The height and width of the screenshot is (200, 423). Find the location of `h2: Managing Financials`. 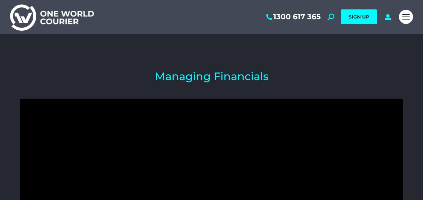

h2: Managing Financials is located at coordinates (211, 76).